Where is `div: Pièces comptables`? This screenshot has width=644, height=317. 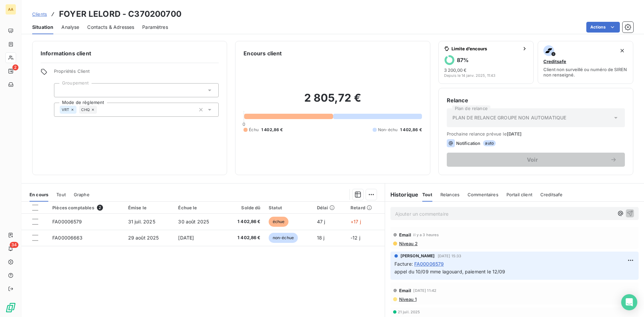 div: Pièces comptables is located at coordinates (86, 208).